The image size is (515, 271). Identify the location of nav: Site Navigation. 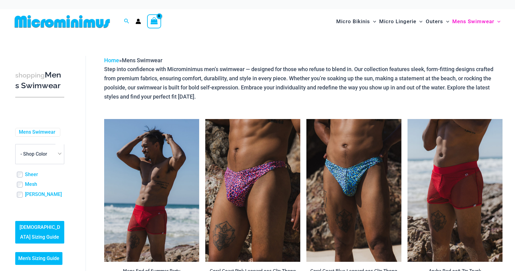
(418, 21).